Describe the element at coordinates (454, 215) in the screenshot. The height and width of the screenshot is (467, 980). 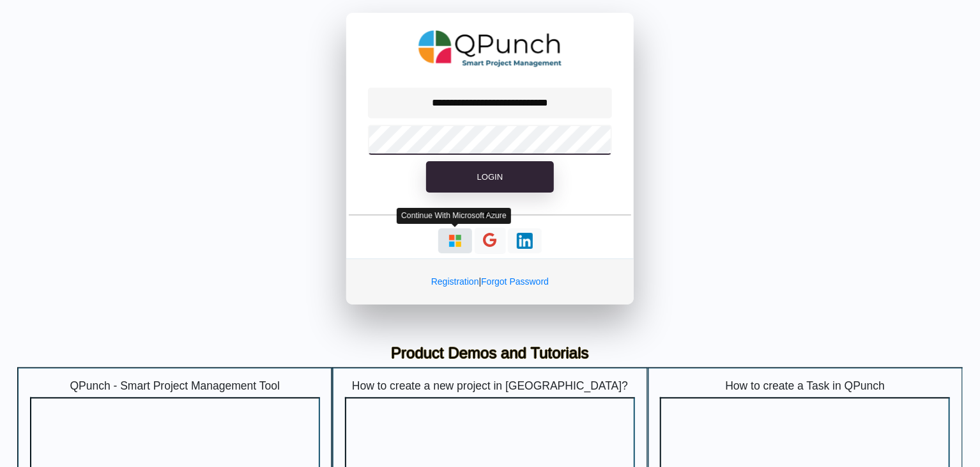
I see `div: Continue With Microsoft Azure` at that location.